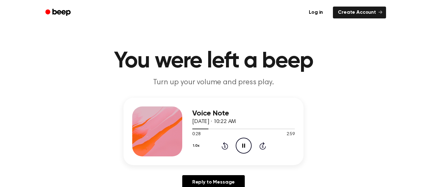  What do you see at coordinates (196, 134) in the screenshot?
I see `span: 0:28` at bounding box center [196, 134].